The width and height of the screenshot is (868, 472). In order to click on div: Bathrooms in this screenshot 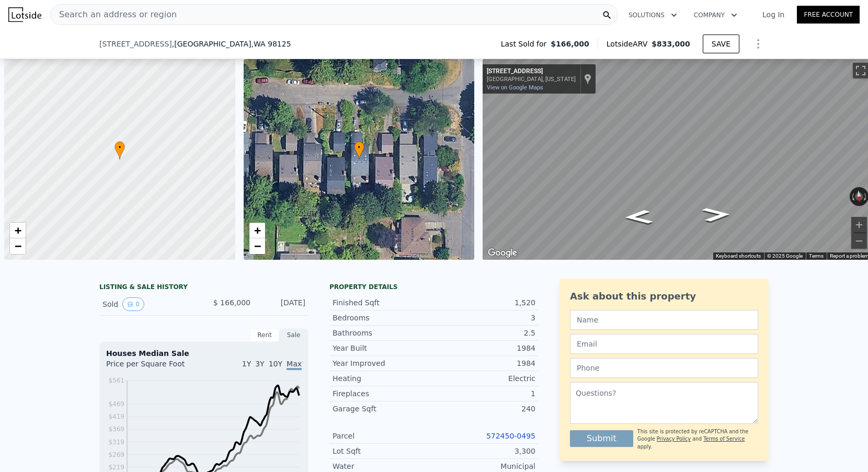, I will do `click(383, 333)`.